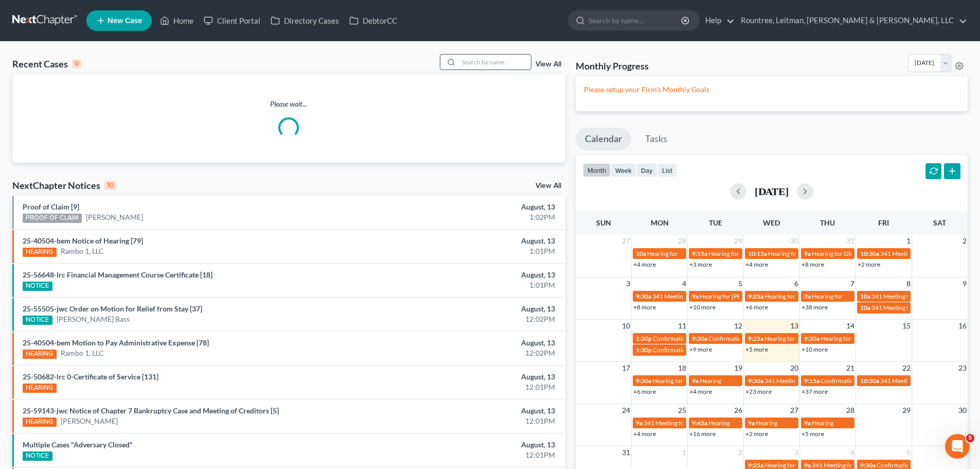 The image size is (980, 469). I want to click on a: +9 more, so click(701, 349).